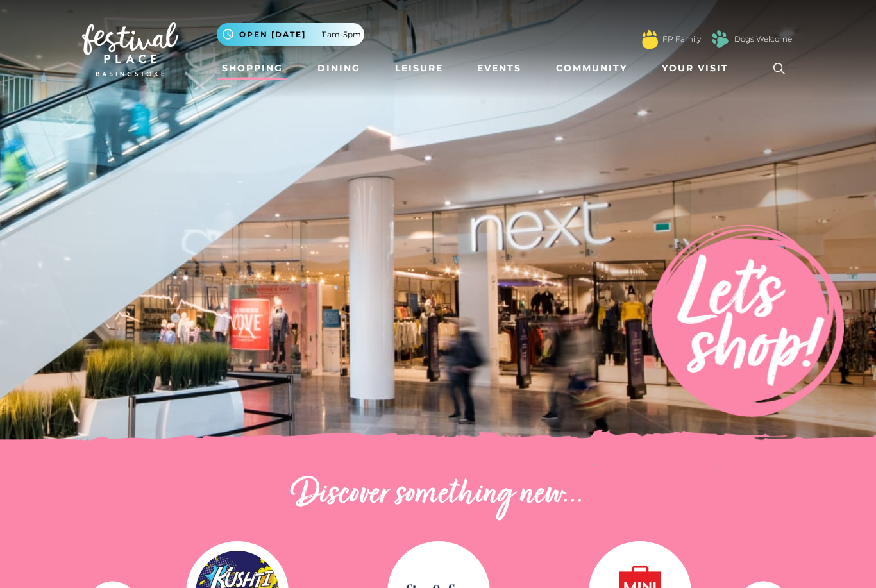 The image size is (876, 588). Describe the element at coordinates (499, 68) in the screenshot. I see `a: Events` at that location.